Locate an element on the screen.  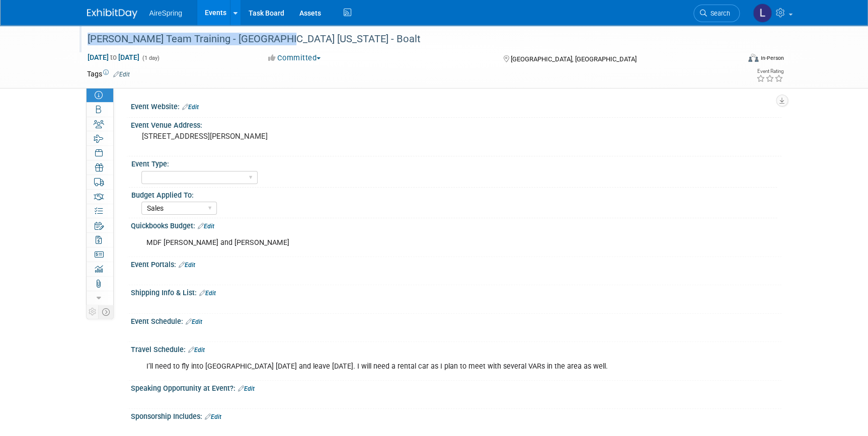
div: Event Website: is located at coordinates (456, 105).